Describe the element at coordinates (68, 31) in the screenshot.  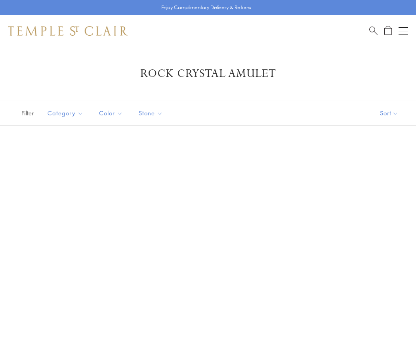
I see `img: Temple St. Clair` at that location.